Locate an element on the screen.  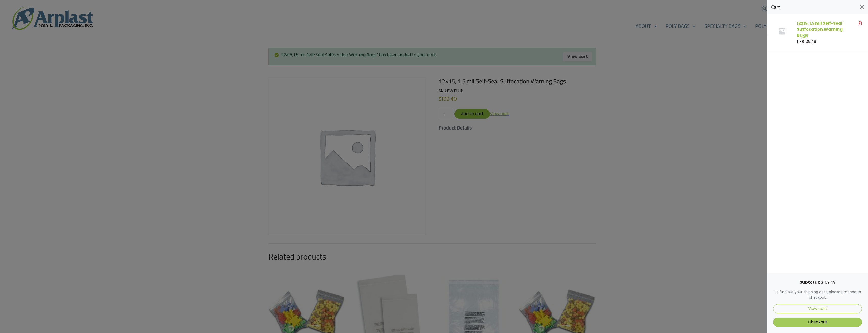
a: Checkout is located at coordinates (817, 322).